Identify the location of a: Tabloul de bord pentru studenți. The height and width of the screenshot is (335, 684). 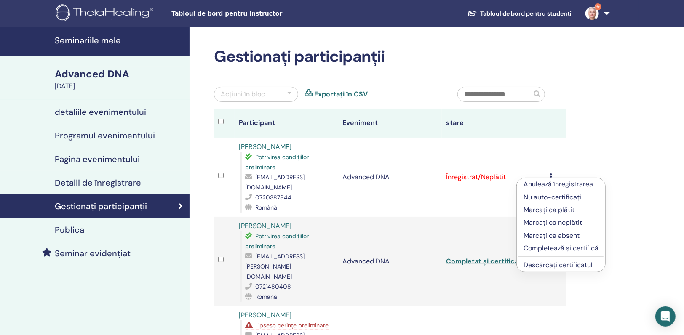
(520, 13).